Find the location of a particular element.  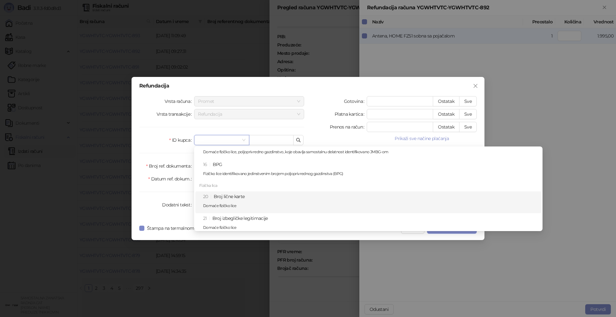

div: Broj izbegličke legitimacije is located at coordinates (370, 224).